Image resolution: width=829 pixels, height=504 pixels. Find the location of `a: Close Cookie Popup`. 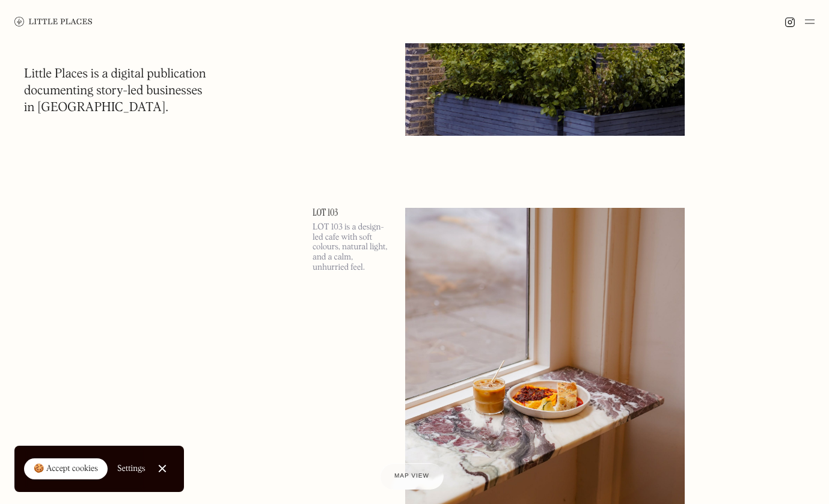

a: Close Cookie Popup is located at coordinates (162, 468).